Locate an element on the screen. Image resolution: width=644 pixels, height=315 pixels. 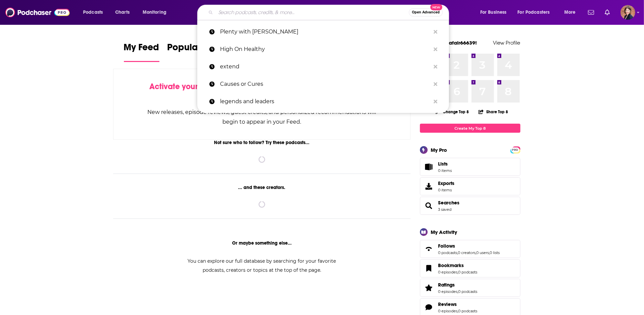
div: Not sure who to follow? Try these podcasts... is located at coordinates (262, 142).